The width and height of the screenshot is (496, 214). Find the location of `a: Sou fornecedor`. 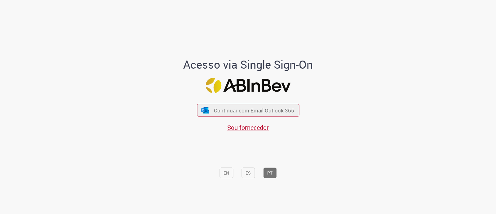

a: Sou fornecedor is located at coordinates (248, 127).